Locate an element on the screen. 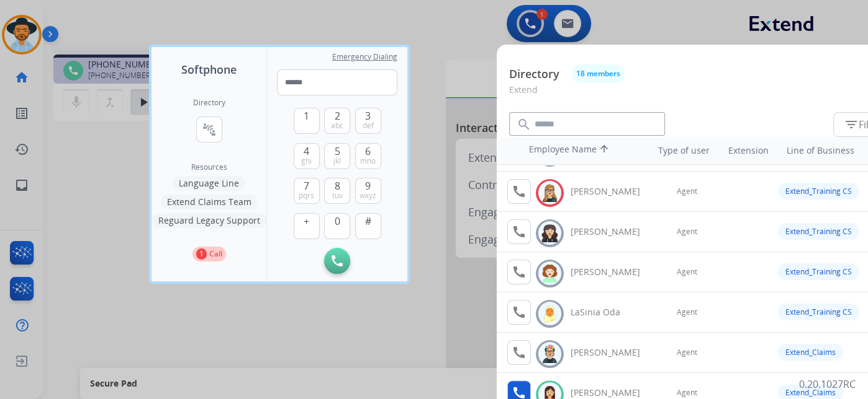 The image size is (868, 399). mat-icon: connect_without_contact is located at coordinates (209, 129).